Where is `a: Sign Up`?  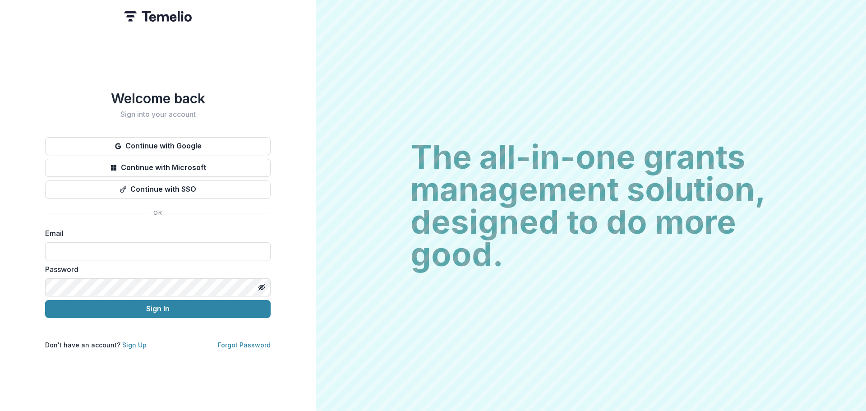
a: Sign Up is located at coordinates (134, 345).